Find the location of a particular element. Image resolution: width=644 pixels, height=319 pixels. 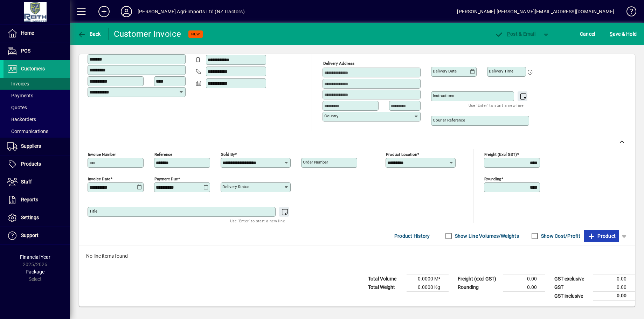

button: Save & Hold is located at coordinates (623, 34).